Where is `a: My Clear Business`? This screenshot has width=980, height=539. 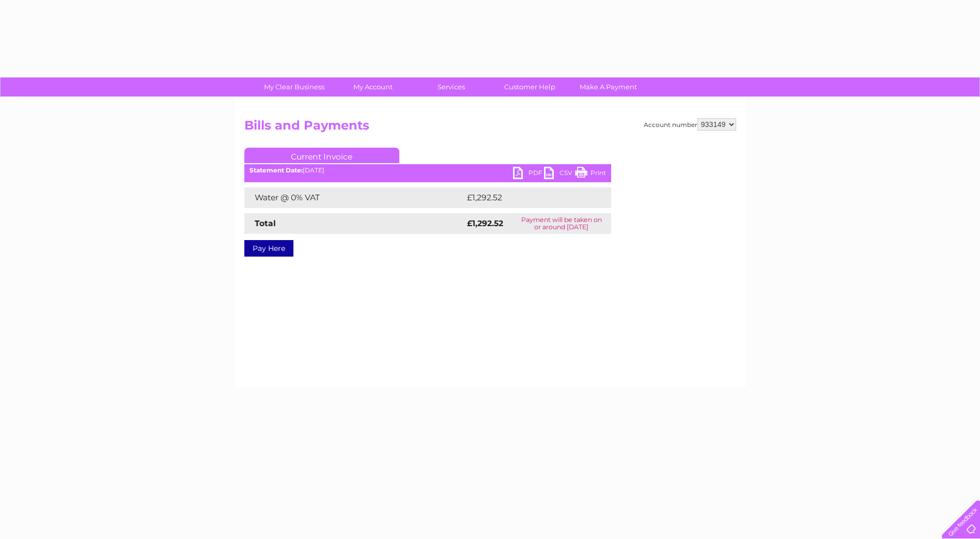 a: My Clear Business is located at coordinates (293, 87).